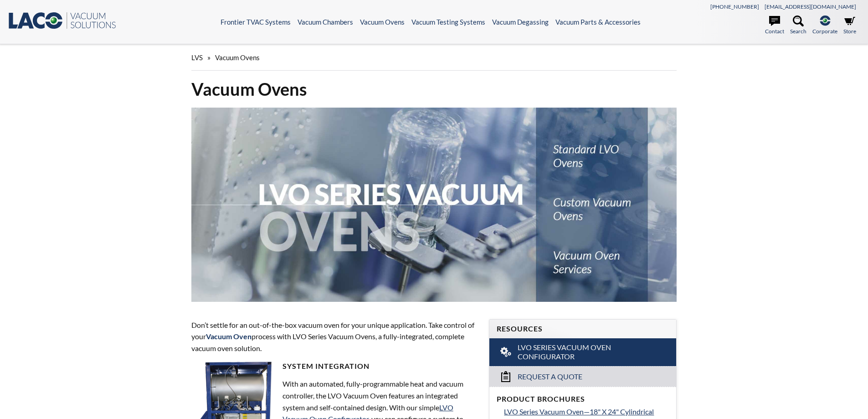  Describe the element at coordinates (335, 336) in the screenshot. I see `p: Don’t settle for an out-of-the-box vacuum oven for your unique application. Take control of your ...` at that location.